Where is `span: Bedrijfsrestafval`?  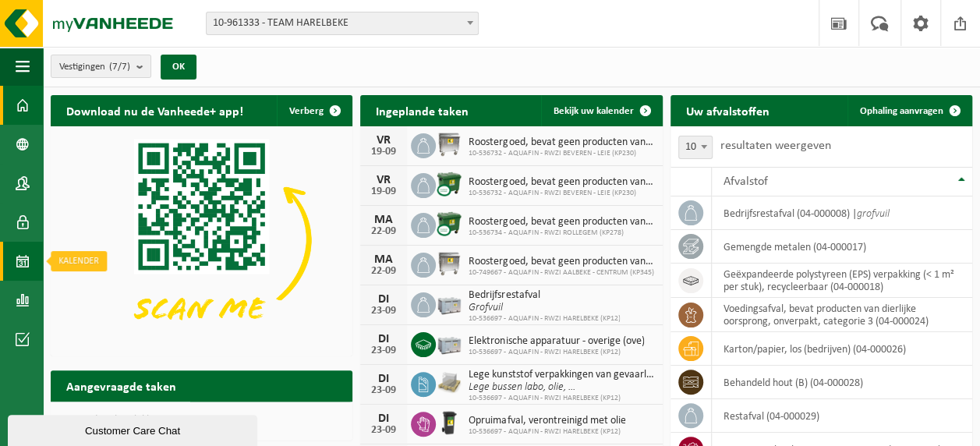 span: Bedrijfsrestafval is located at coordinates (544, 295).